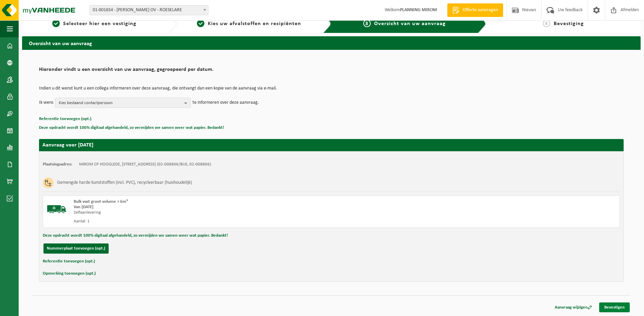  Describe the element at coordinates (568, 24) in the screenshot. I see `span: Bevestiging` at that location.